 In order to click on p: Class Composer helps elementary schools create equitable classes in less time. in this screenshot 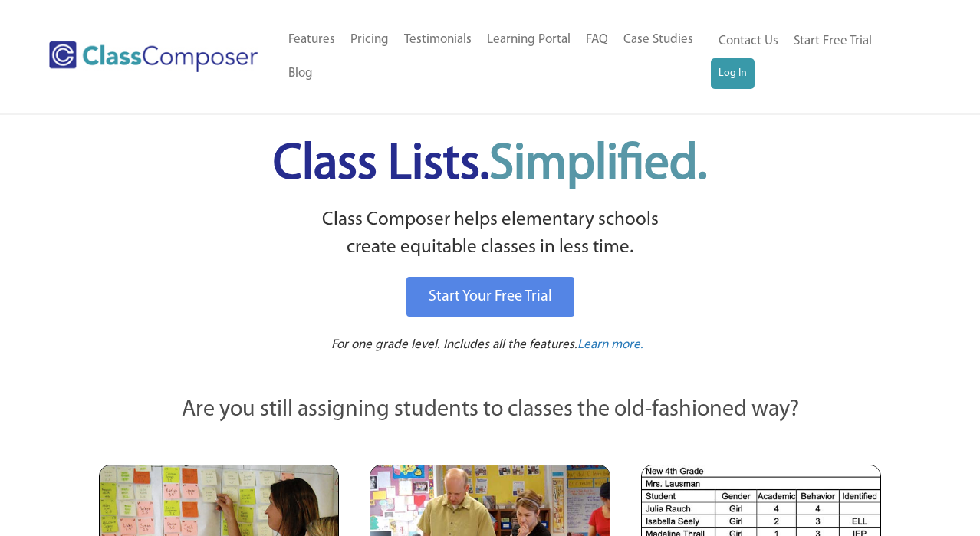, I will do `click(490, 233)`.